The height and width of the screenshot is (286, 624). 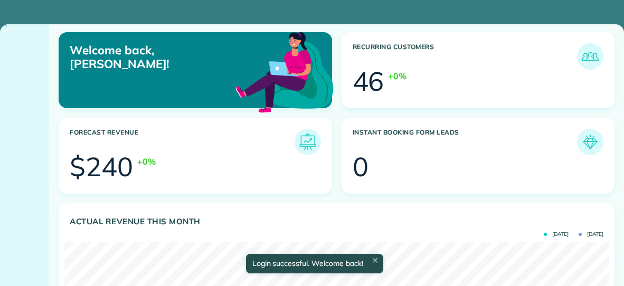 What do you see at coordinates (590, 56) in the screenshot?
I see `img: icon_recurring_customers-cf858462ba22bcd05b5a5880d41d6543d210077de5bb9ebc9590e49fd87d84ed.png` at bounding box center [590, 56].